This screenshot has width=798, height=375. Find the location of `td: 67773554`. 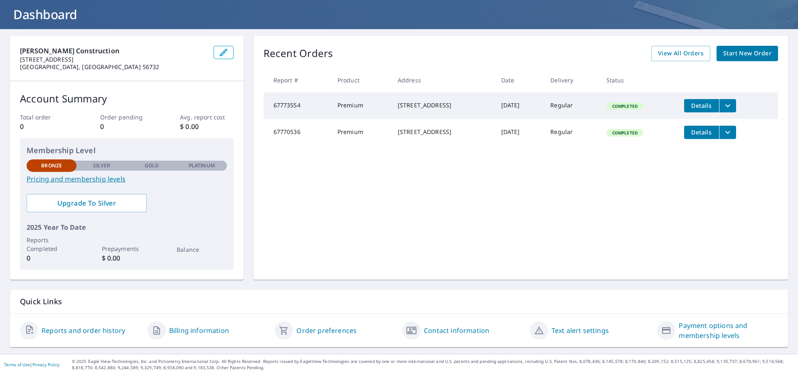

td: 67773554 is located at coordinates (297, 106).